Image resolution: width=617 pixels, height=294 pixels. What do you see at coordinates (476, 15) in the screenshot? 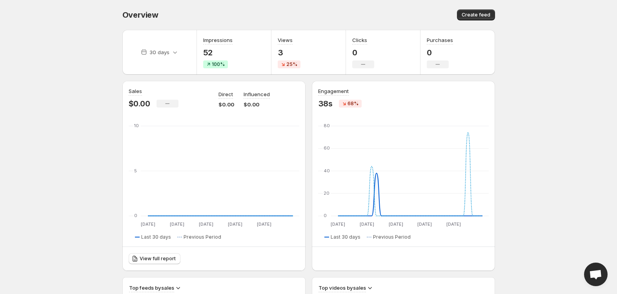
I see `button: Create feed` at bounding box center [476, 15].